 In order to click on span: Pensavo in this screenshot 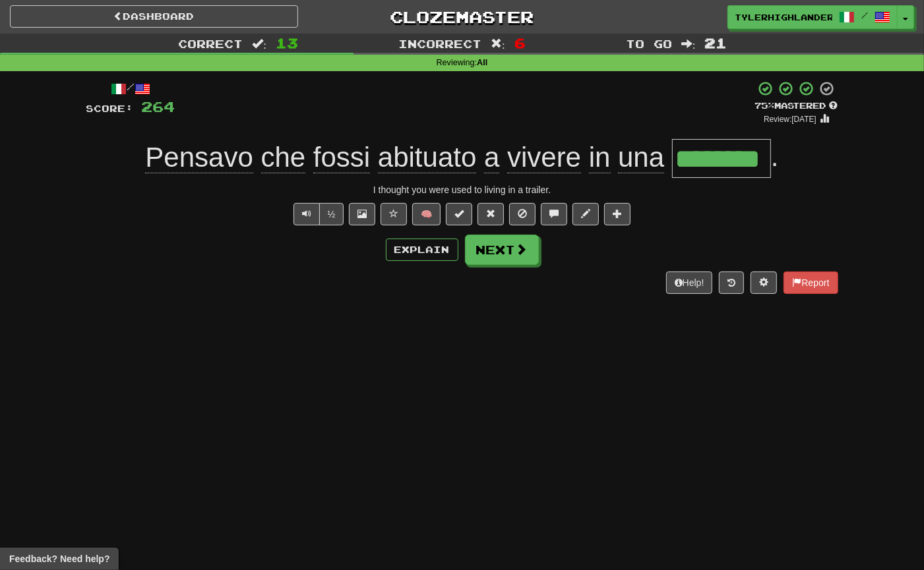, I will do `click(199, 157)`.